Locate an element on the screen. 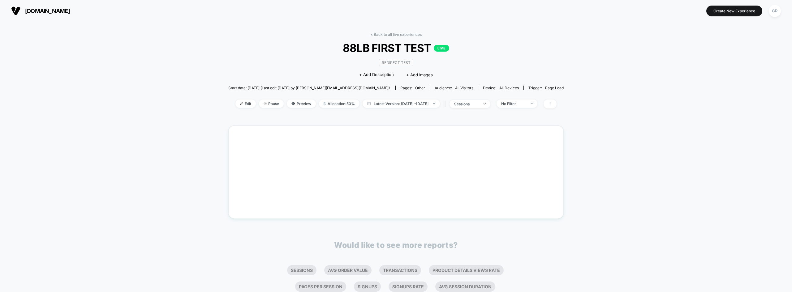 Image resolution: width=792 pixels, height=292 pixels. span: Preview is located at coordinates (301, 104).